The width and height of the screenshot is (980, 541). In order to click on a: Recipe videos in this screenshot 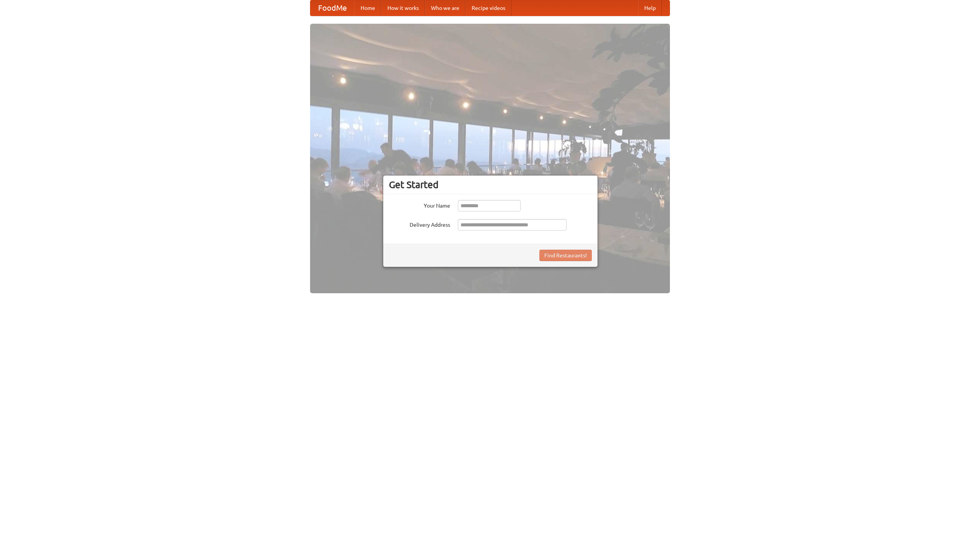, I will do `click(489, 8)`.